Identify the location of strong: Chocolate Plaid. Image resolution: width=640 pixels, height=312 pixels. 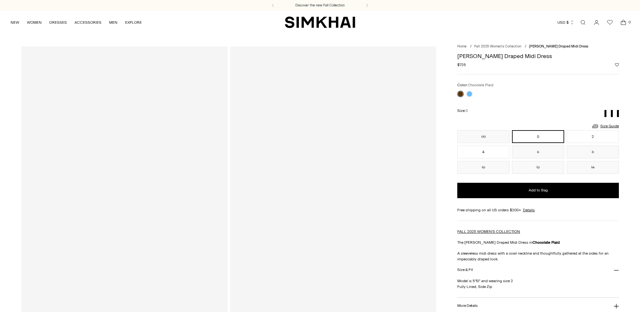
(546, 242).